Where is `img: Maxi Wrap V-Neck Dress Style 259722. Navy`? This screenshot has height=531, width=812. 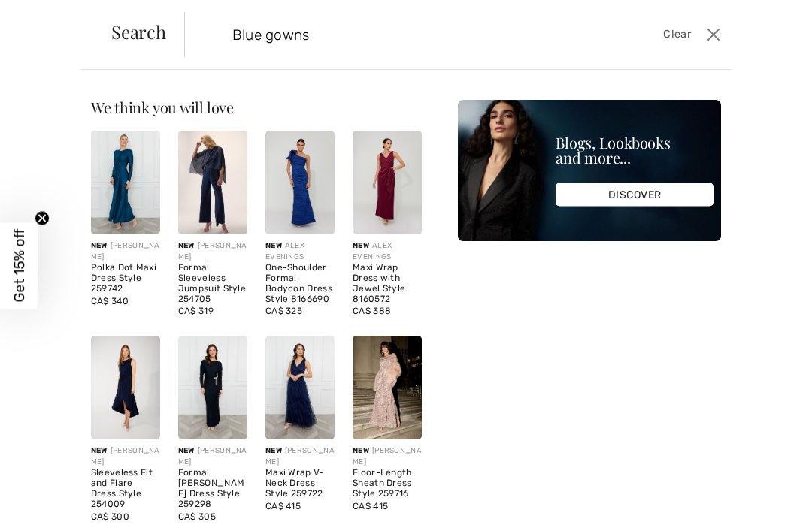 img: Maxi Wrap V-Neck Dress Style 259722. Navy is located at coordinates (300, 388).